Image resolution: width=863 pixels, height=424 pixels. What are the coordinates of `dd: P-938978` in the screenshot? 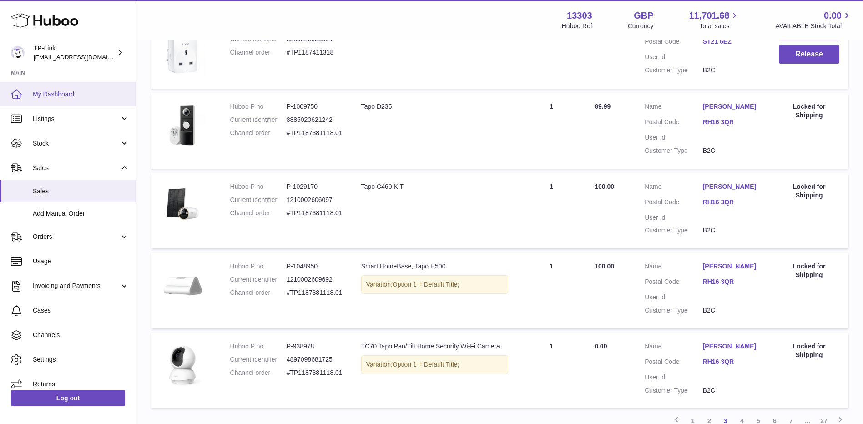 It's located at (315, 346).